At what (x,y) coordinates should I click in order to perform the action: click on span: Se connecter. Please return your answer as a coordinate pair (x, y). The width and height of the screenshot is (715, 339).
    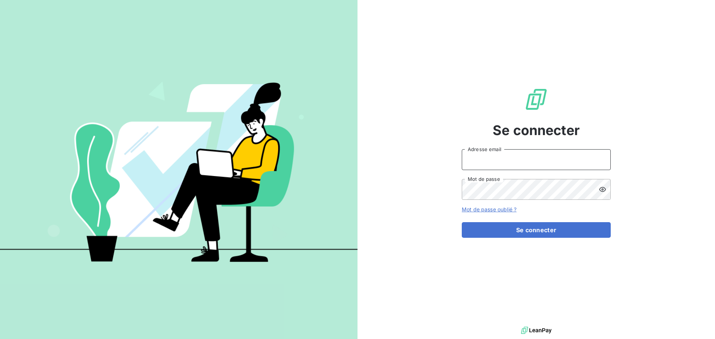
    Looking at the image, I should click on (536, 130).